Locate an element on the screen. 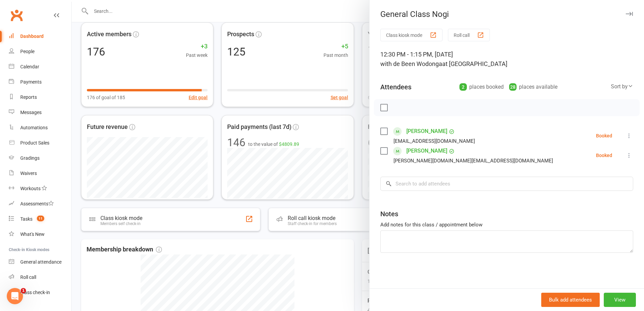 The height and width of the screenshot is (311, 644). button: Roll call is located at coordinates (469, 35).